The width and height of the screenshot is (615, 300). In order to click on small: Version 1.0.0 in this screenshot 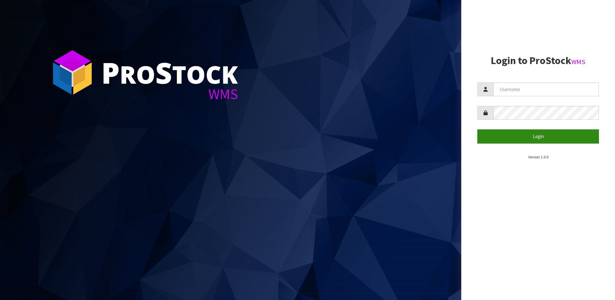, I will do `click(538, 157)`.